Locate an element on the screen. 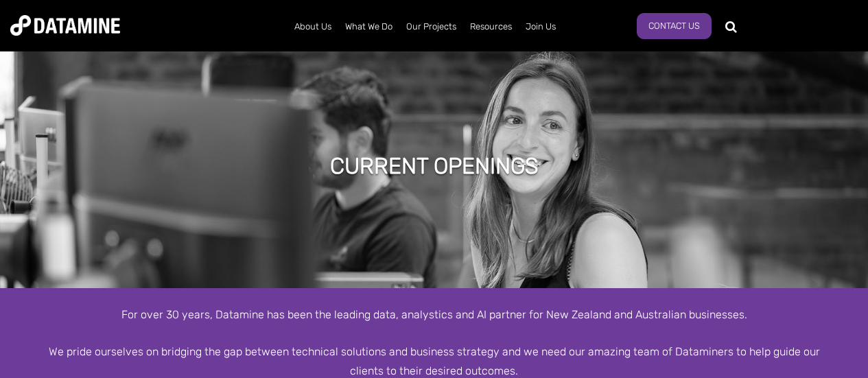  a: Resources is located at coordinates (491, 27).